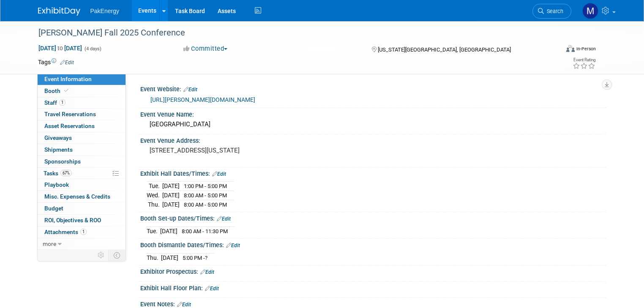 The height and width of the screenshot is (308, 644). Describe the element at coordinates (82, 138) in the screenshot. I see `a: Giveaways` at that location.